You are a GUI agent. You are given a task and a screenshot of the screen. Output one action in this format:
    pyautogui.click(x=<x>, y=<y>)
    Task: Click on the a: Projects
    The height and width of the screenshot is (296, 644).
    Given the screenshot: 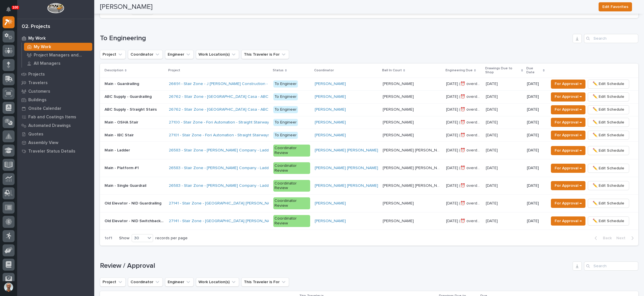 What is the action you would take?
    pyautogui.click(x=56, y=74)
    